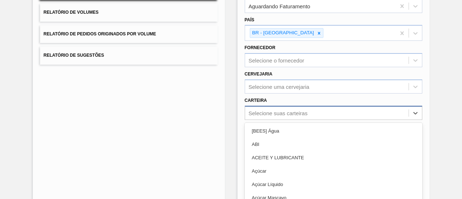 The width and height of the screenshot is (462, 199). I want to click on button: Relatório de Pedidos Originados por Volume, so click(129, 34).